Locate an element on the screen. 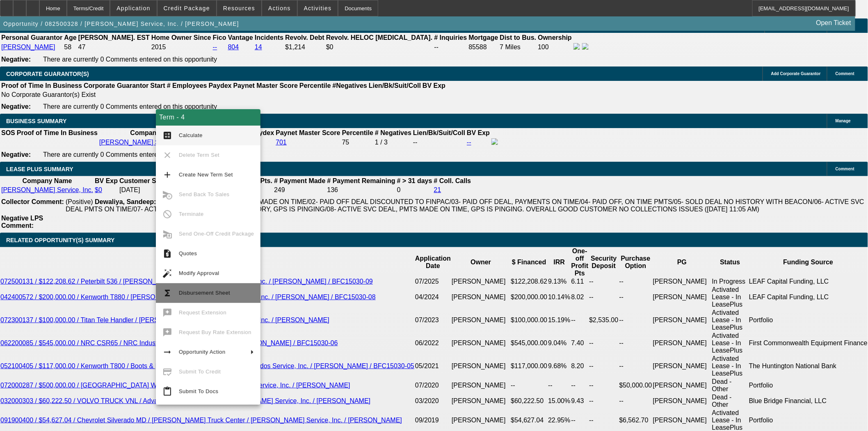  td: $100,000.00 is located at coordinates (529, 320).